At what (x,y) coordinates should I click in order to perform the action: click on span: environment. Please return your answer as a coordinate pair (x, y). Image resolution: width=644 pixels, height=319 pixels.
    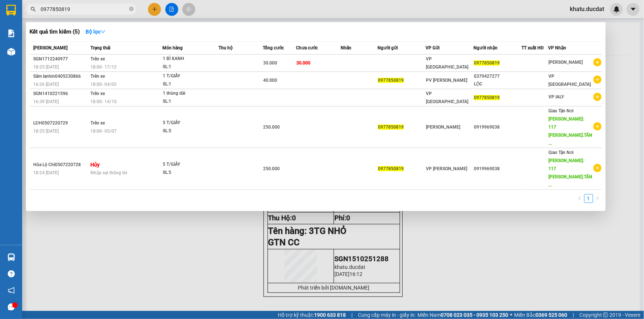
    Looking at the image, I should click on (54, 52).